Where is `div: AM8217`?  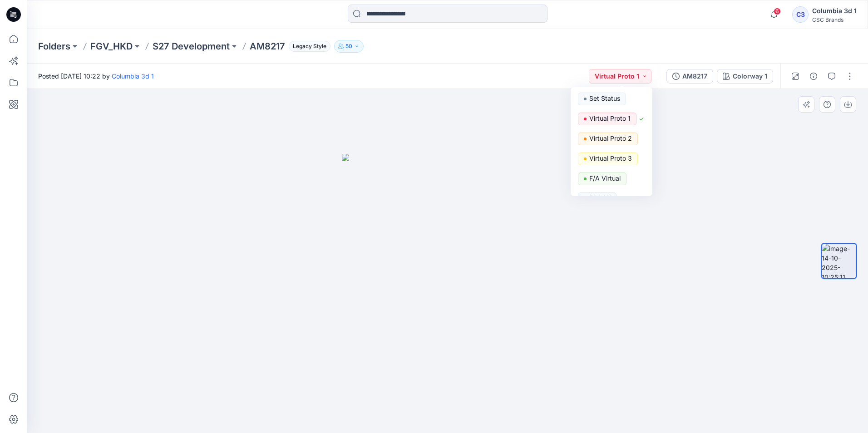
div: AM8217 is located at coordinates (694, 77).